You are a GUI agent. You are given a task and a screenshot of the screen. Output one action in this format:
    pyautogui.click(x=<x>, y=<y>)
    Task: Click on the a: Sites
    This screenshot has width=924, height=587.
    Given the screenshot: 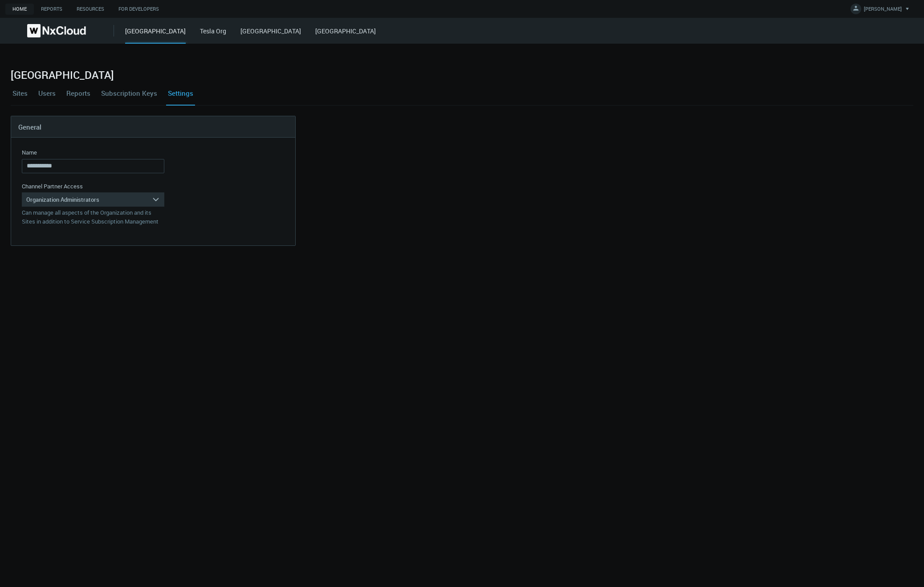 What is the action you would take?
    pyautogui.click(x=20, y=93)
    